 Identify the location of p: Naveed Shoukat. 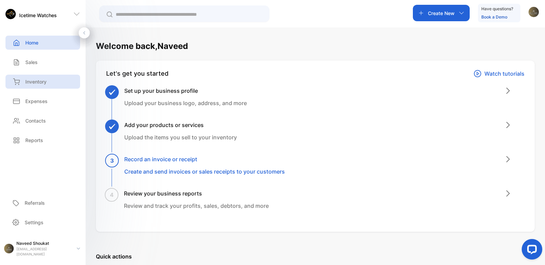
(44, 244).